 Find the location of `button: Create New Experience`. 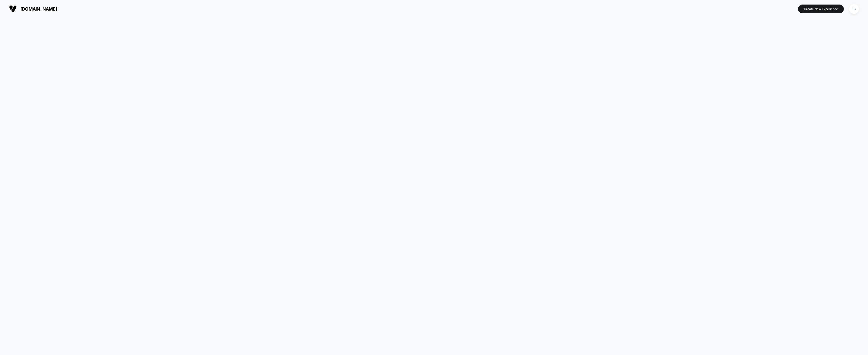

button: Create New Experience is located at coordinates (820, 9).